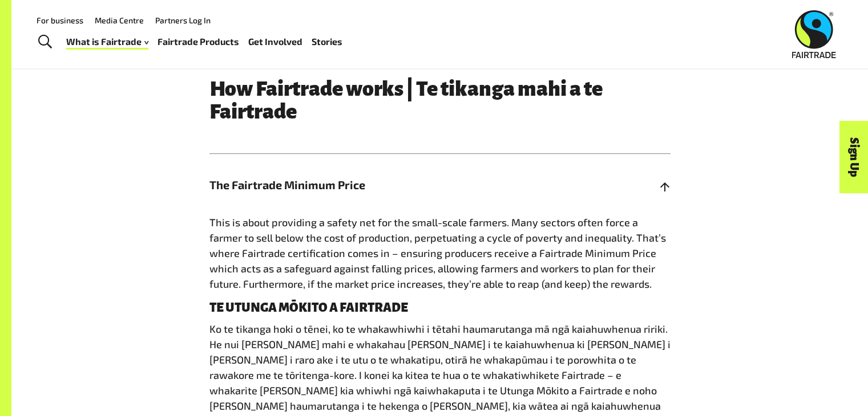 Image resolution: width=868 pixels, height=416 pixels. I want to click on a: For business, so click(60, 20).